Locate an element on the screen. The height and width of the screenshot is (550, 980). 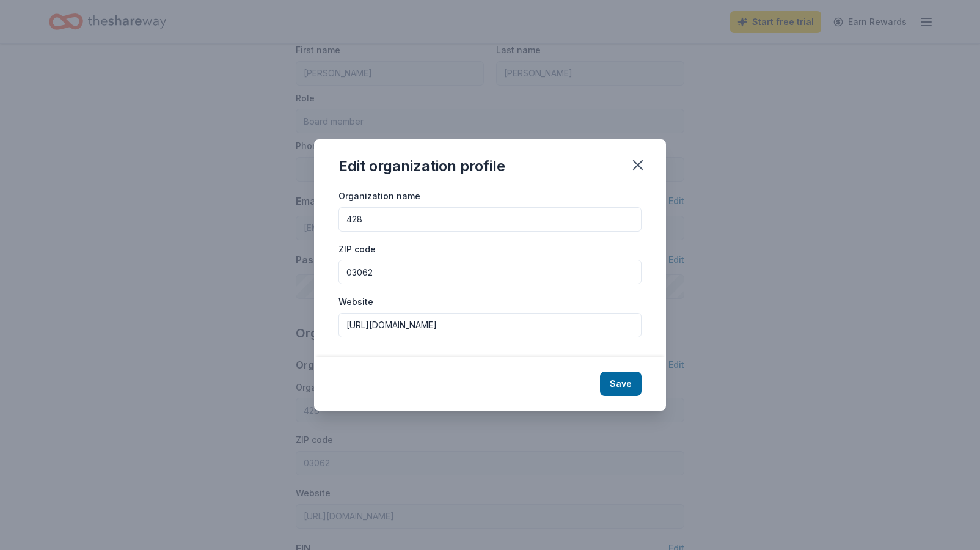
div: Edit organization profile is located at coordinates (421, 166).